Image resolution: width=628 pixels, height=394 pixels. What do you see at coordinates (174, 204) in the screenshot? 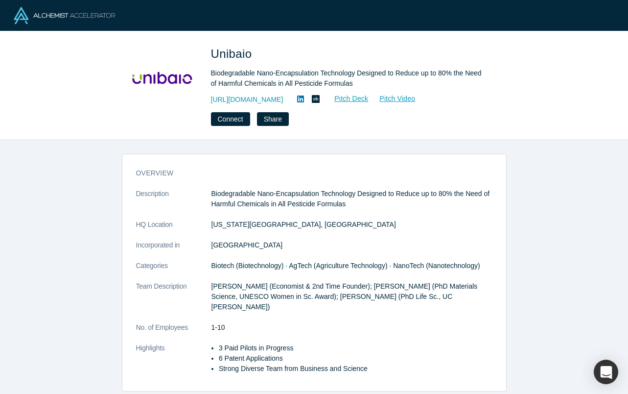
I see `dt: Description` at bounding box center [174, 204].